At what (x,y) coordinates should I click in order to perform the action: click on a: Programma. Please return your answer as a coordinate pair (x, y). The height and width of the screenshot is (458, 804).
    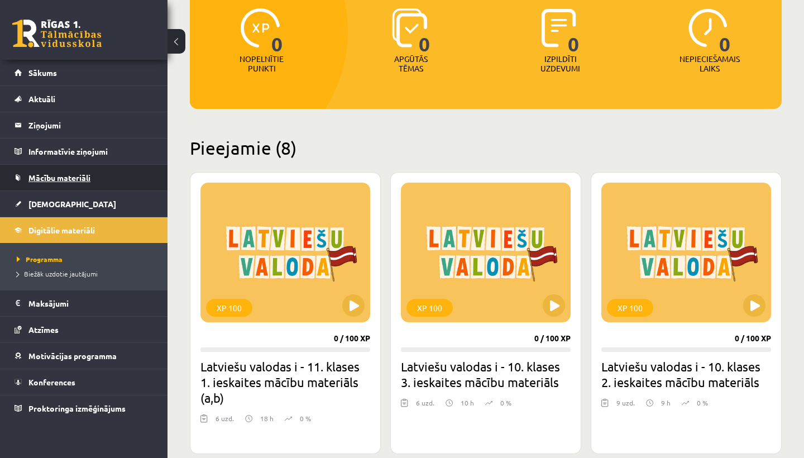
    Looking at the image, I should click on (86, 259).